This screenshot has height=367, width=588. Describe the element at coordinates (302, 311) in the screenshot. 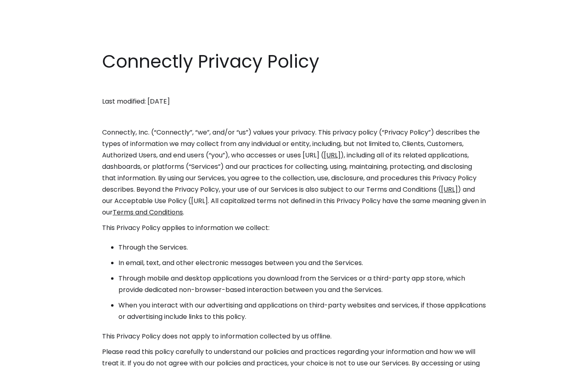

I see `li: When you interact with our advertising and applications on third-party websites and services, if ...` at that location.